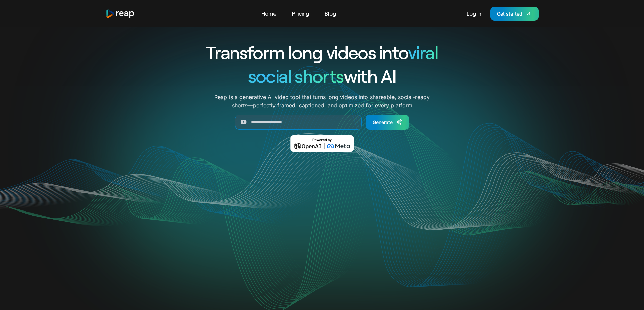 Image resolution: width=644 pixels, height=310 pixels. I want to click on h1: Transform long videos into, so click(322, 52).